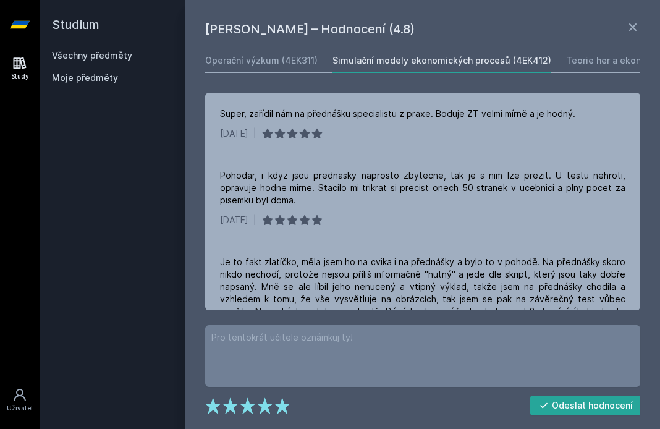 The image size is (660, 429). I want to click on a: Uživatel, so click(20, 400).